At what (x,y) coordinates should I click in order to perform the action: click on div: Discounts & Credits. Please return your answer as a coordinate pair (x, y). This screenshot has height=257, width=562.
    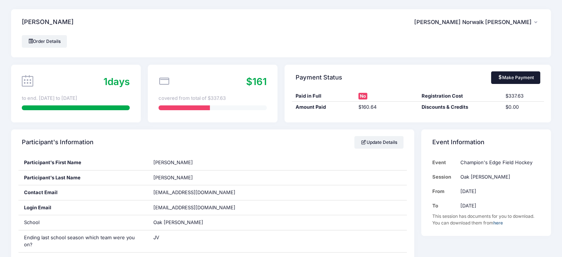
    Looking at the image, I should click on (460, 107).